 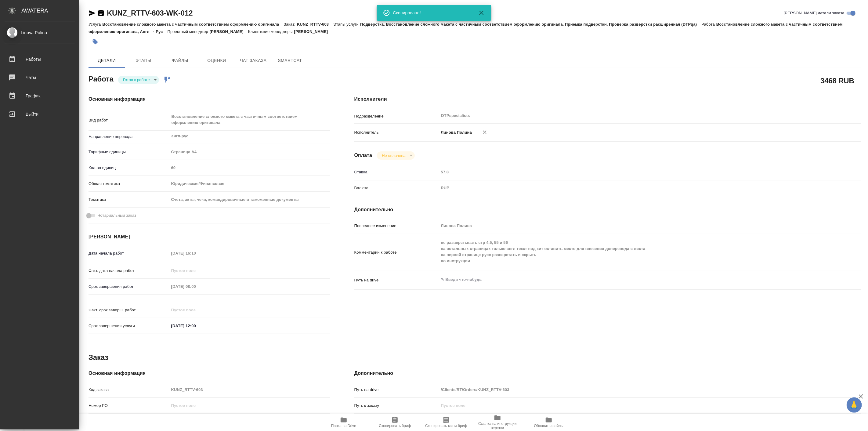 What do you see at coordinates (397, 172) in the screenshot?
I see `p: Ставка` at bounding box center [397, 172].